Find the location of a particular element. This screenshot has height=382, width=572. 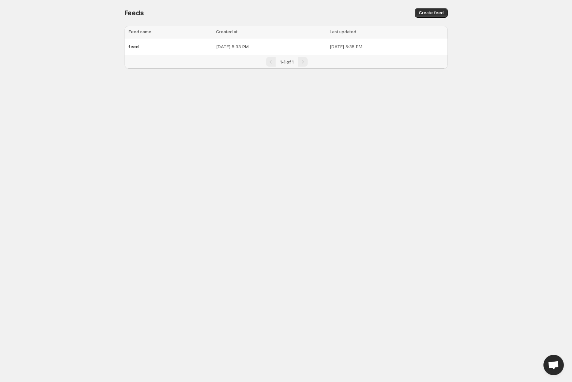

span: Create feed is located at coordinates (431, 13).